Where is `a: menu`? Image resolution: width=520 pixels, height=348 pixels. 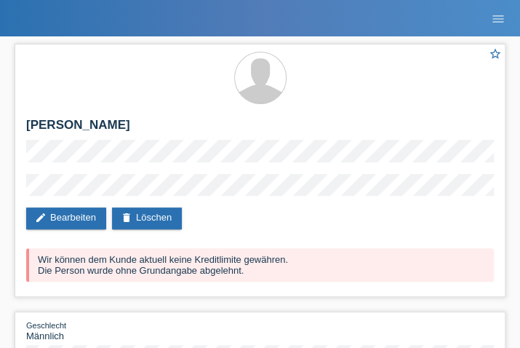
a: menu is located at coordinates (498, 18).